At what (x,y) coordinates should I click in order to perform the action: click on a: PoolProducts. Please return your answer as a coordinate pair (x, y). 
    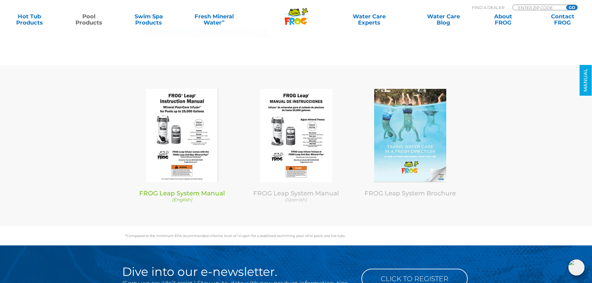
    Looking at the image, I should click on (89, 20).